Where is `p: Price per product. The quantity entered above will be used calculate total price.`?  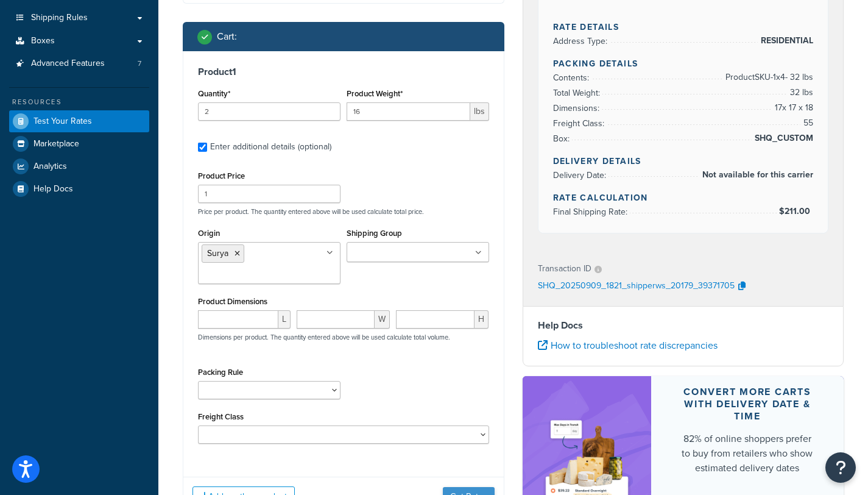 p: Price per product. The quantity entered above will be used calculate total price. is located at coordinates (344, 212).